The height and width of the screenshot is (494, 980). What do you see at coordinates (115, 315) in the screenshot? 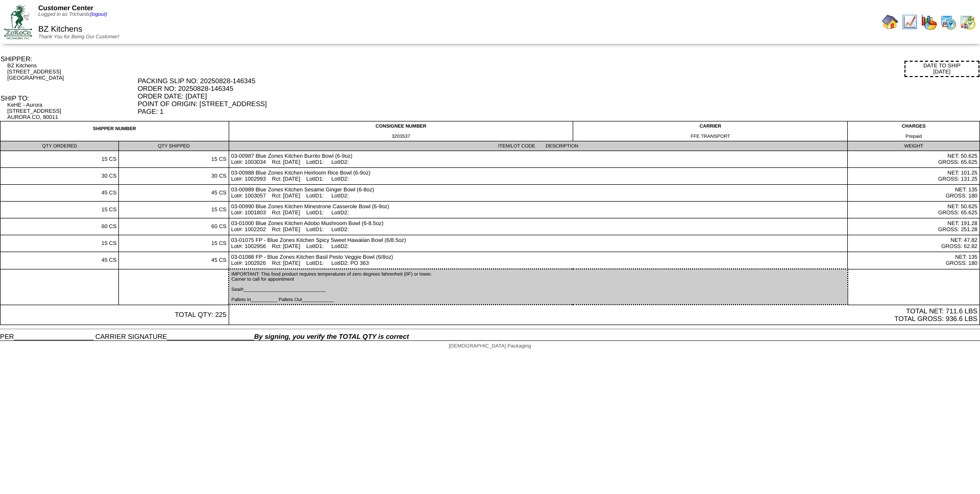
I see `td: TOTAL QTY: 225` at bounding box center [115, 315].